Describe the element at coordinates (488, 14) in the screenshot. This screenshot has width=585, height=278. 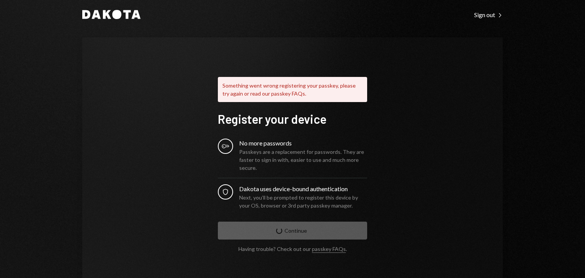
I see `a: Sign out` at that location.